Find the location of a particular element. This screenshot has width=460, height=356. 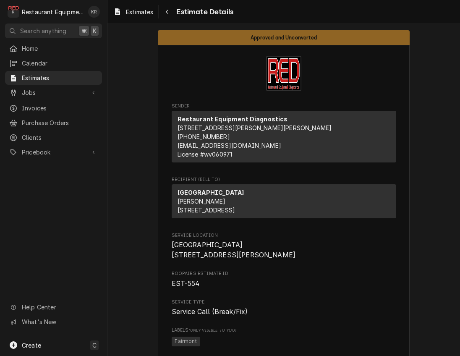

div: Status is located at coordinates (283, 37).